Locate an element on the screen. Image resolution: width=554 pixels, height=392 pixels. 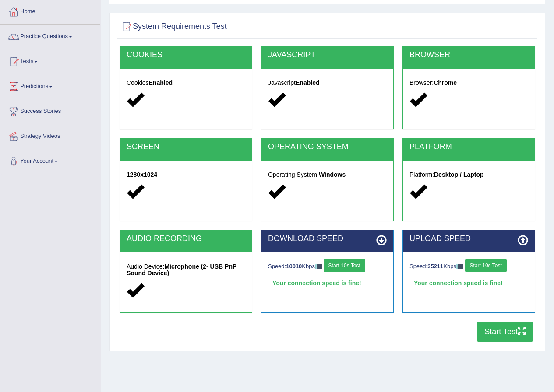
strong: Desktop / Laptop is located at coordinates (459, 174).